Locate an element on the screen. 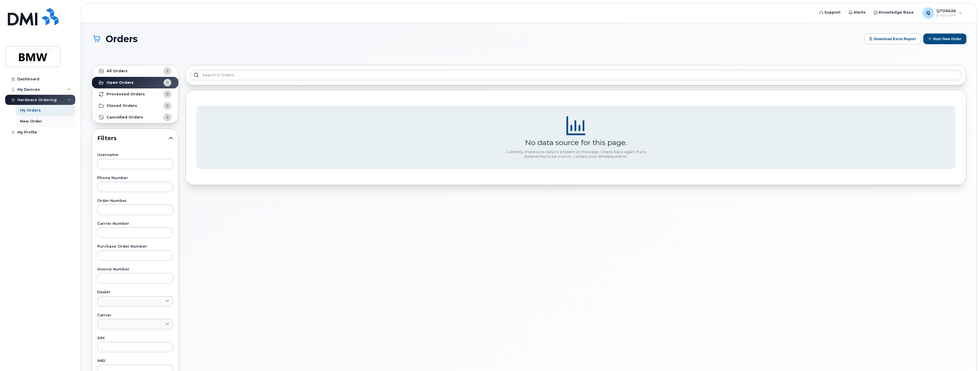  label: Invoice Number is located at coordinates (135, 269).